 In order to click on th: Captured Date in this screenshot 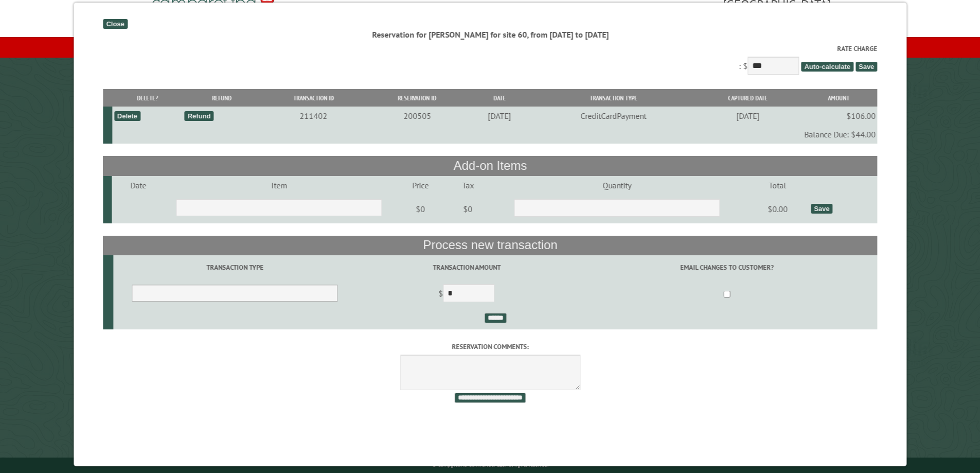, I will do `click(748, 98)`.